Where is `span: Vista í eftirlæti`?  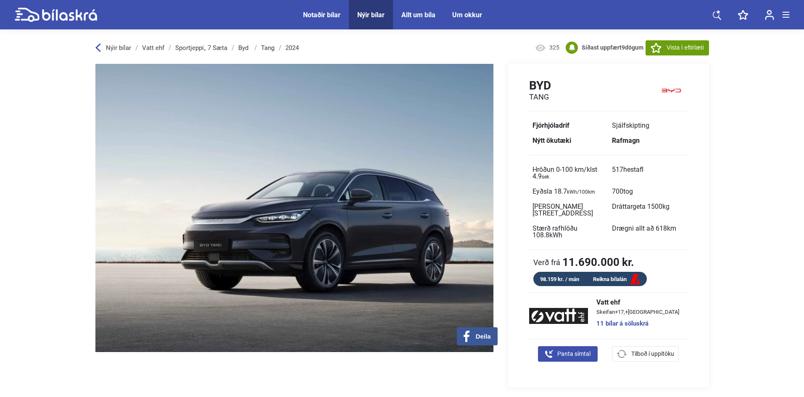 span: Vista í eftirlæti is located at coordinates (685, 47).